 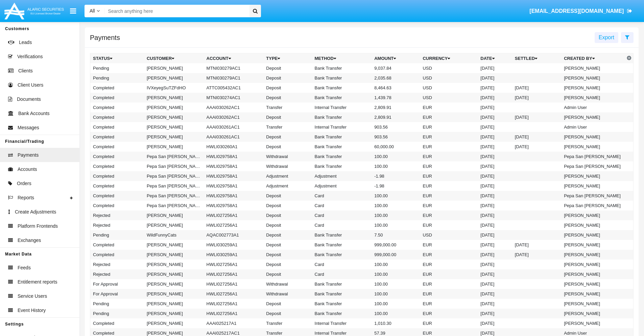 What do you see at coordinates (342, 205) in the screenshot?
I see `td: Card` at bounding box center [342, 205].